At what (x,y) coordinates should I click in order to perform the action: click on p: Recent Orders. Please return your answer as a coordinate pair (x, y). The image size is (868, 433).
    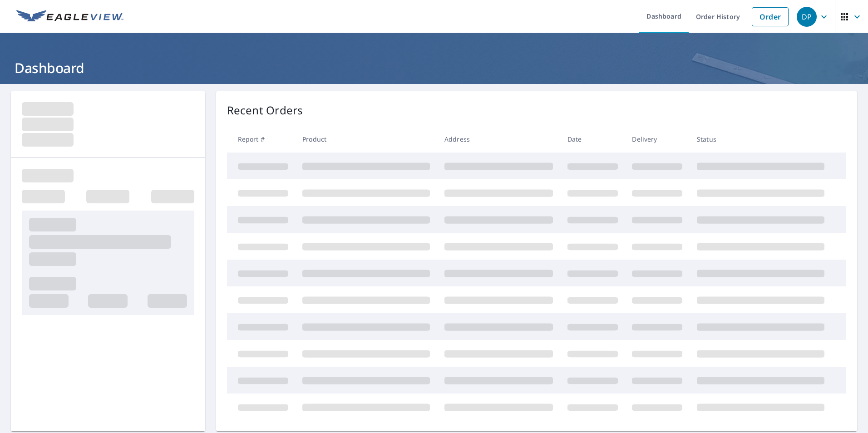
    Looking at the image, I should click on (265, 110).